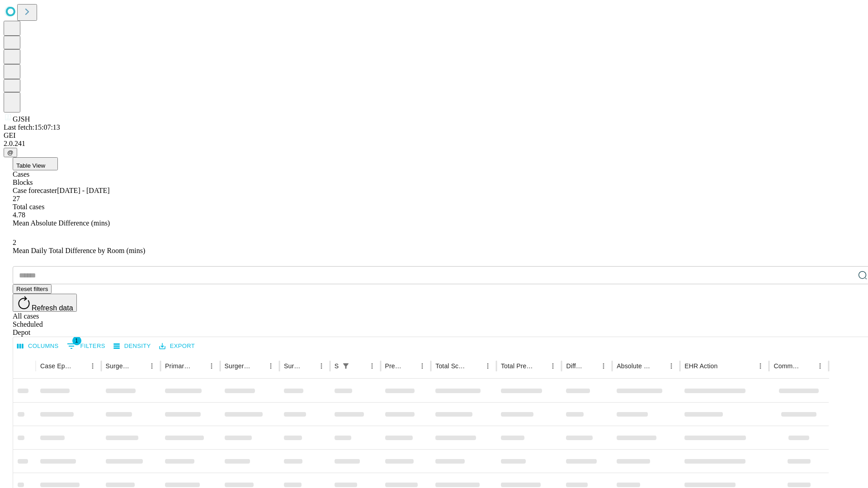 The height and width of the screenshot is (488, 868). What do you see at coordinates (31, 165) in the screenshot?
I see `span: Table View` at bounding box center [31, 165].